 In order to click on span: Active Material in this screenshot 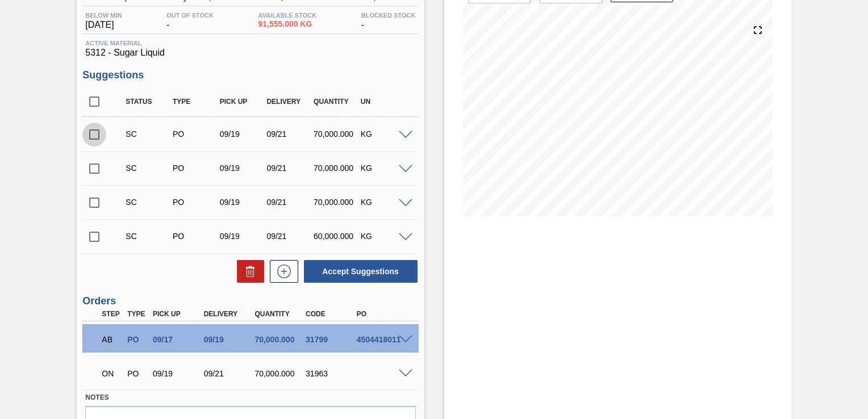, I will do `click(250, 43)`.